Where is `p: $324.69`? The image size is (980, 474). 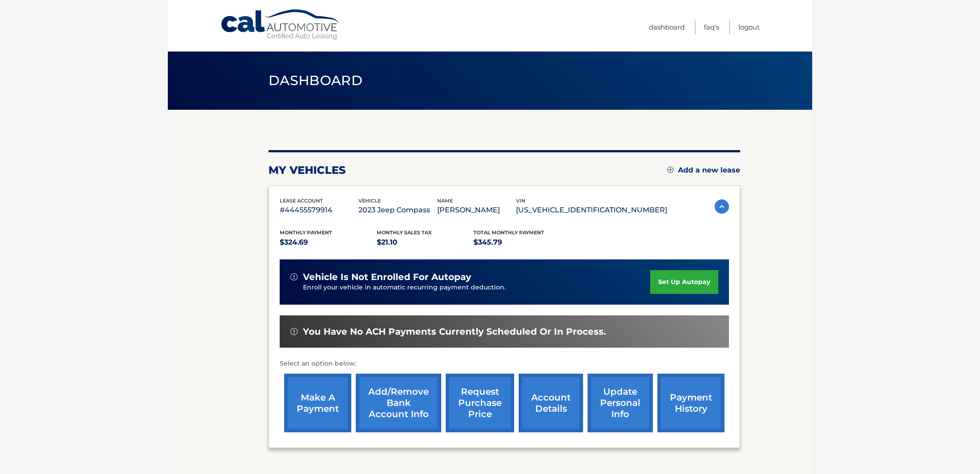 p: $324.69 is located at coordinates (328, 242).